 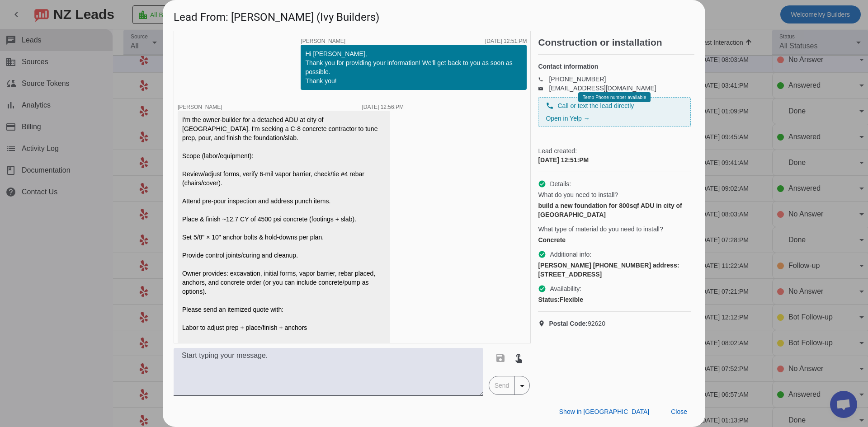 What do you see at coordinates (614, 151) in the screenshot?
I see `span: Lead created:` at bounding box center [614, 151].